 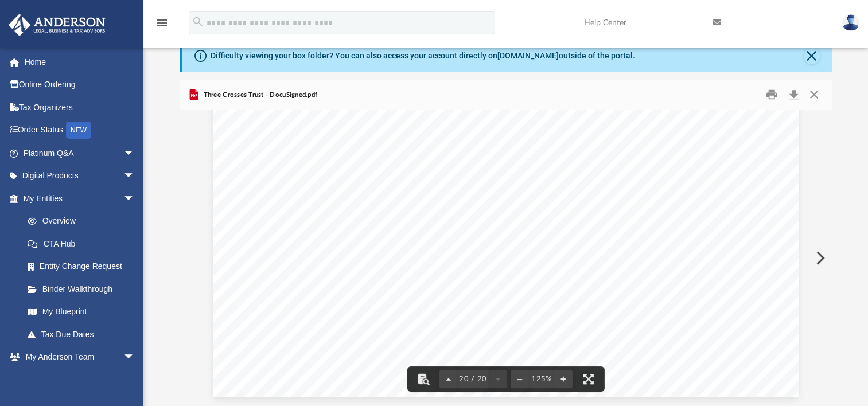 I want to click on span: The Trustee, so click(x=309, y=251).